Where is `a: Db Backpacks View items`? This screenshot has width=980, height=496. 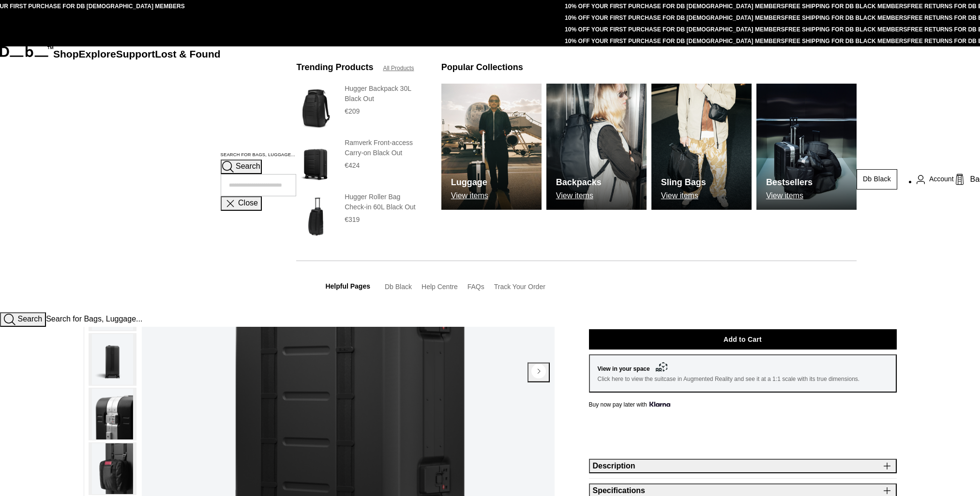 a: Db Backpacks View items is located at coordinates (596, 147).